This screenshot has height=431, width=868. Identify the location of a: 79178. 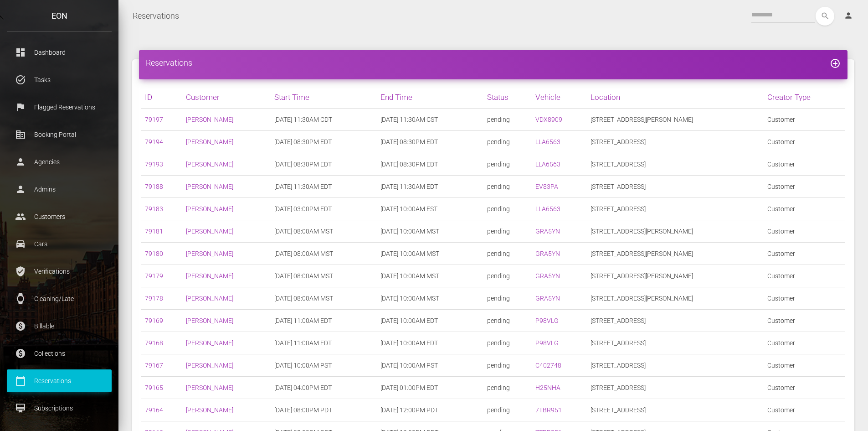
(154, 298).